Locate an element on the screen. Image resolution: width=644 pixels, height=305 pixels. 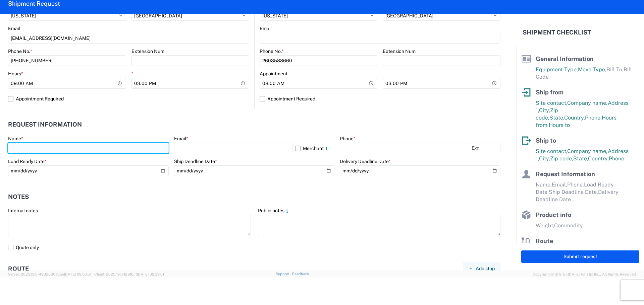
span: Zip code, is located at coordinates (562, 159).